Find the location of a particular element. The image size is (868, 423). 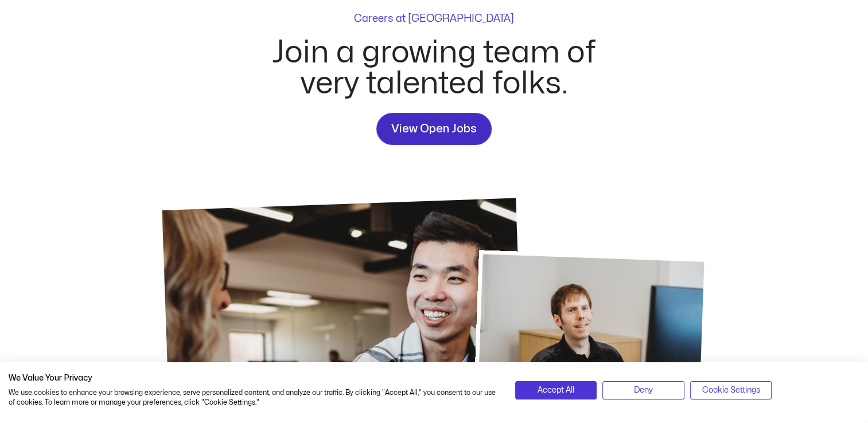

span: Cookie Settings is located at coordinates (731, 391).